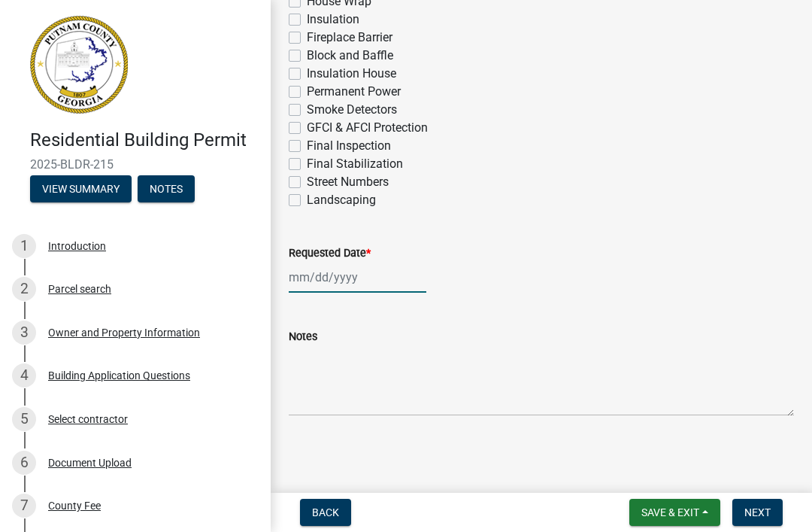  What do you see at coordinates (332, 20) in the screenshot?
I see `label: Insulation` at bounding box center [332, 20].